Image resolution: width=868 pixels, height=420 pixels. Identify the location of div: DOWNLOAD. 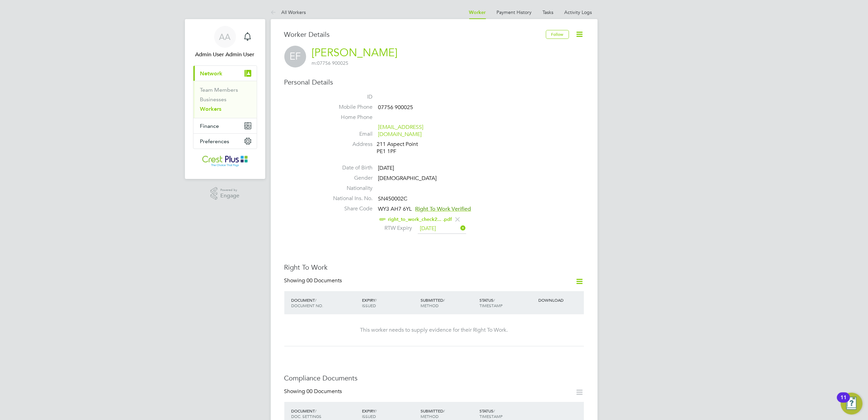
(561, 300).